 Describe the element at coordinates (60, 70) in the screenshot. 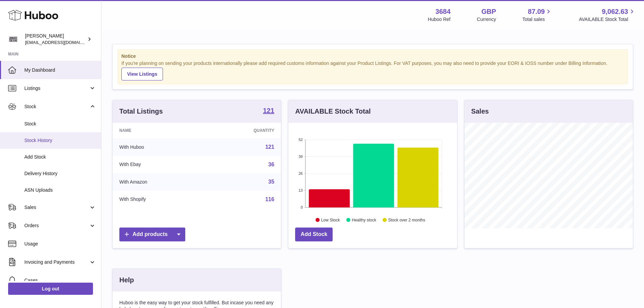

I see `span: My Dashboard` at that location.